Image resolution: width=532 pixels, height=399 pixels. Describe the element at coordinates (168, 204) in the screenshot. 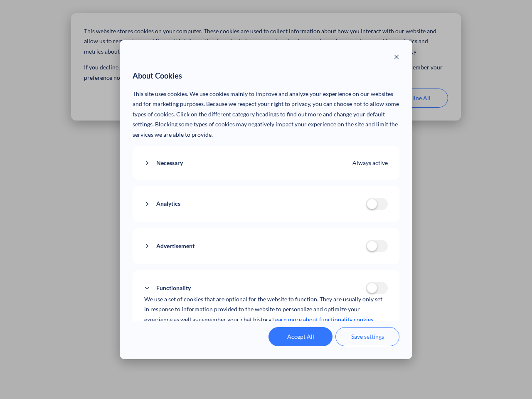

I see `span: Analytics` at that location.